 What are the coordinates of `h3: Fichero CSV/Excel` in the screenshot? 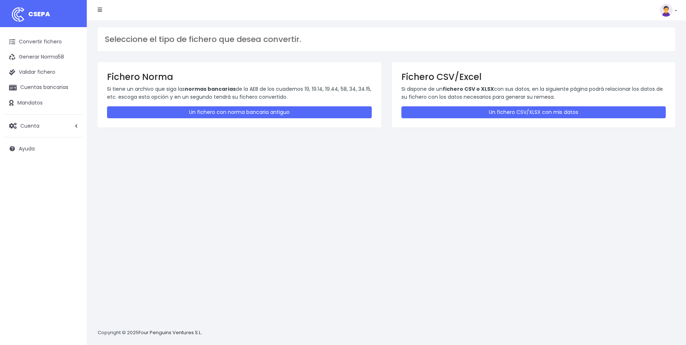 It's located at (533, 77).